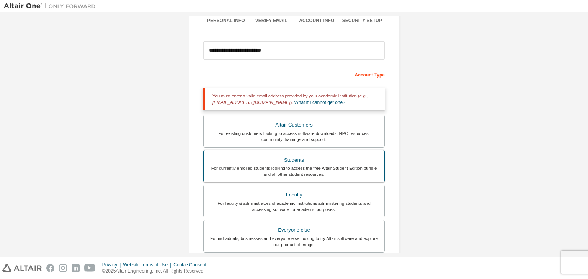  What do you see at coordinates (271, 21) in the screenshot?
I see `div: Verify Email` at bounding box center [271, 21].